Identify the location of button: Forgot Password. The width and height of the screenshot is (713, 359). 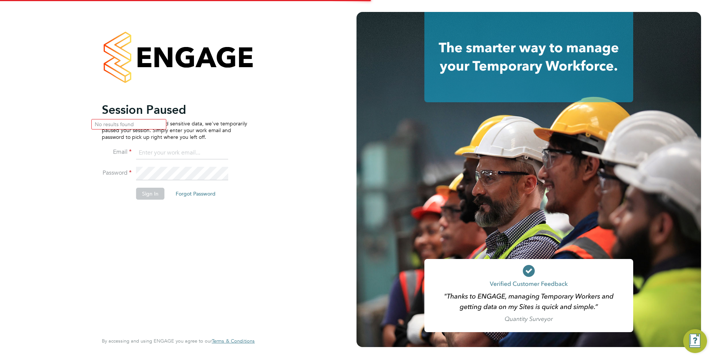
(195, 193).